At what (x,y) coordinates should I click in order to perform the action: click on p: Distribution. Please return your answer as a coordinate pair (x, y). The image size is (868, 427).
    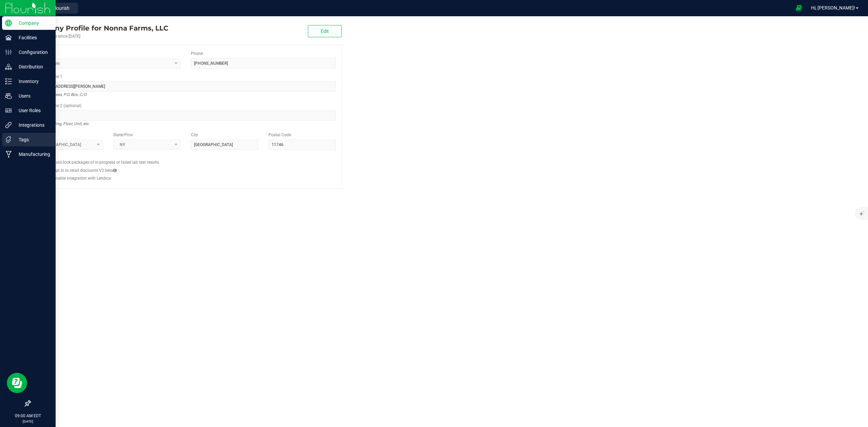
    Looking at the image, I should click on (32, 67).